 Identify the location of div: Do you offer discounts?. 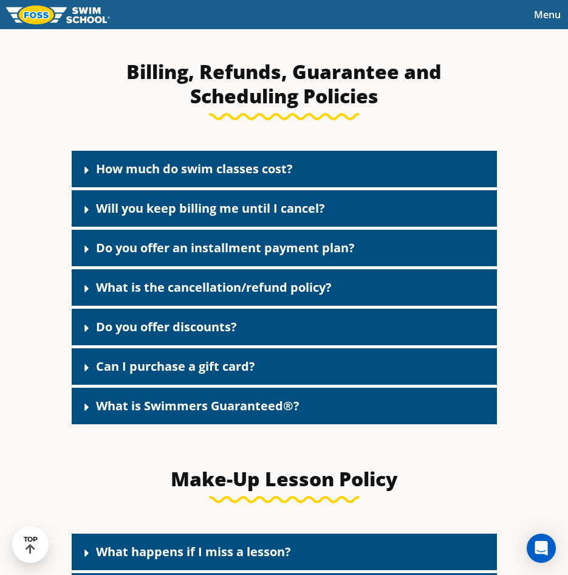
(284, 327).